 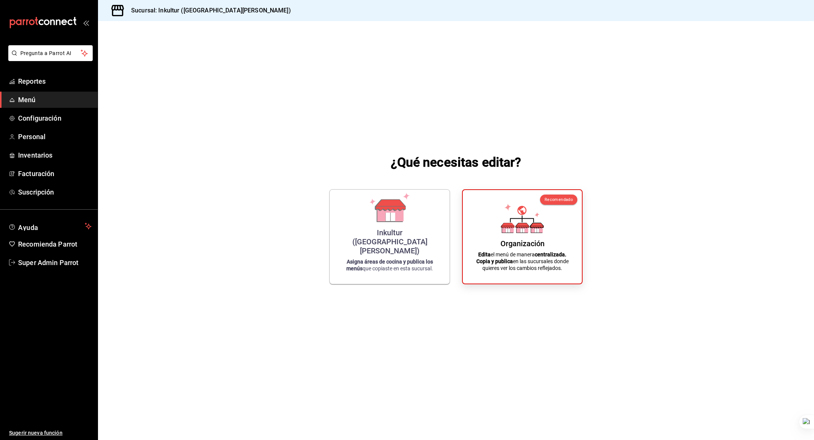 What do you see at coordinates (494, 261) in the screenshot?
I see `strong: Copia y publica` at bounding box center [494, 261].